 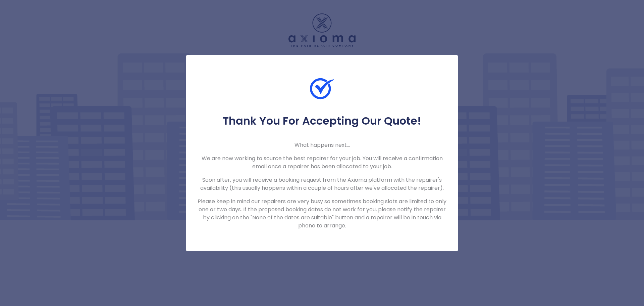 I want to click on p: Soon after, you will receive a booking request from the Axioma platform with the repairer's avail..., so click(x=322, y=184).